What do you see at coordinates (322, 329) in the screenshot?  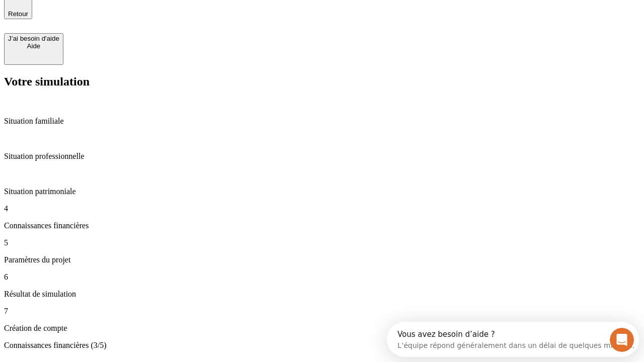 I see `p: Création de compte` at bounding box center [322, 329].